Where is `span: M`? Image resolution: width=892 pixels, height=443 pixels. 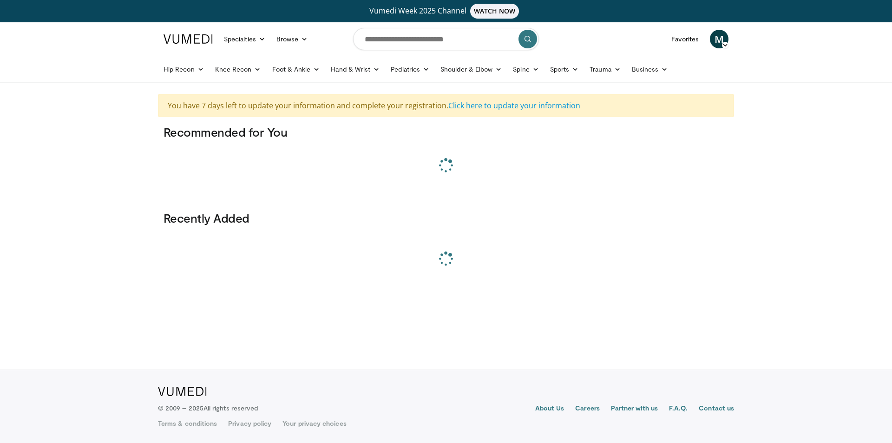
span: M is located at coordinates (719, 39).